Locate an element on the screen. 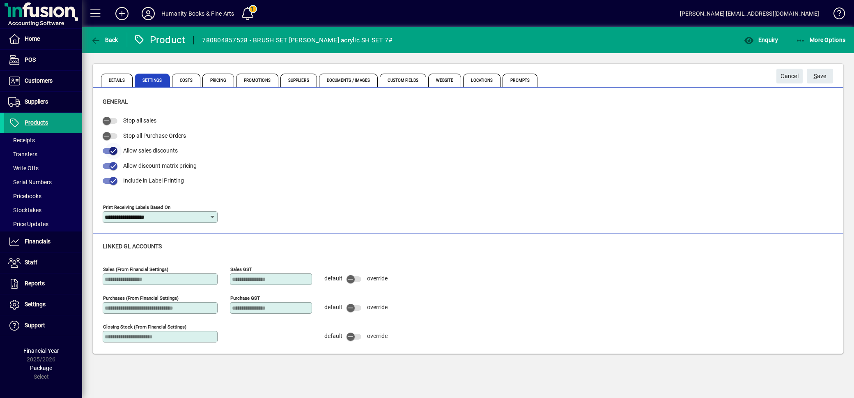 The image size is (854, 398). span: General is located at coordinates (115, 101).